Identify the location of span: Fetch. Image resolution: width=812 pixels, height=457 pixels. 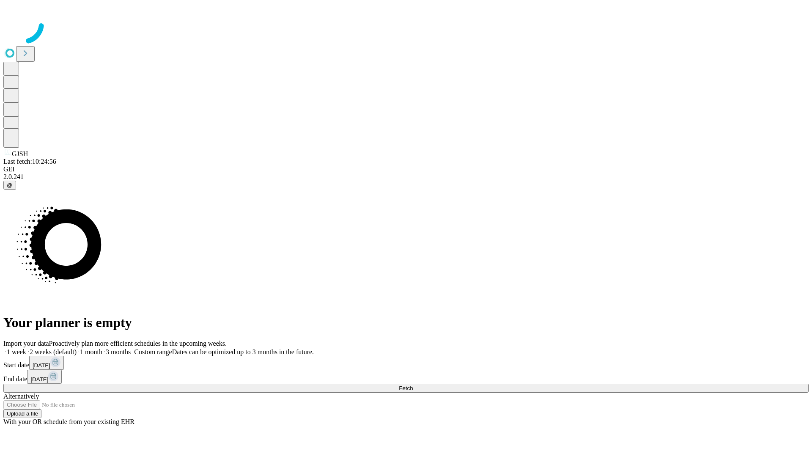
(406, 388).